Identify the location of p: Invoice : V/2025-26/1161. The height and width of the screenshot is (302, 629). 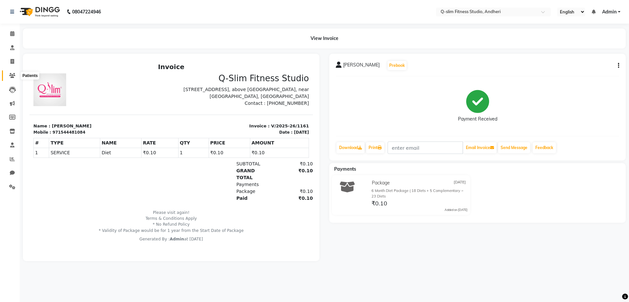
(213, 66).